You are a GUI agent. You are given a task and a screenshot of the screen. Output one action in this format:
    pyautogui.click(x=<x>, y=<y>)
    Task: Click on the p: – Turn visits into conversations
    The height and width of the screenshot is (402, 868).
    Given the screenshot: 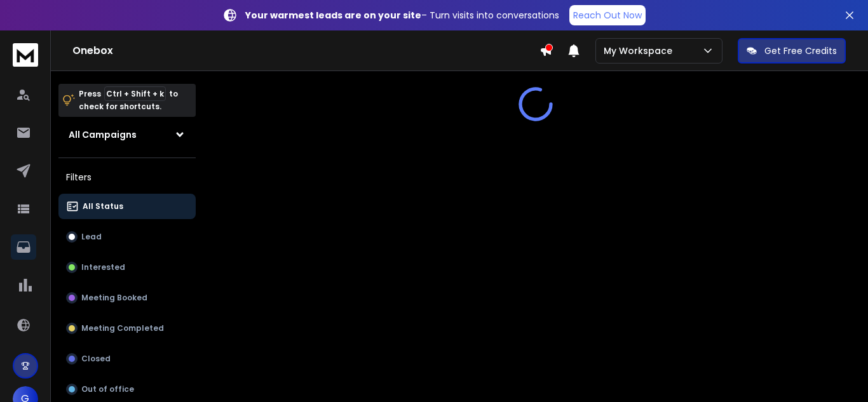 What is the action you would take?
    pyautogui.click(x=402, y=15)
    